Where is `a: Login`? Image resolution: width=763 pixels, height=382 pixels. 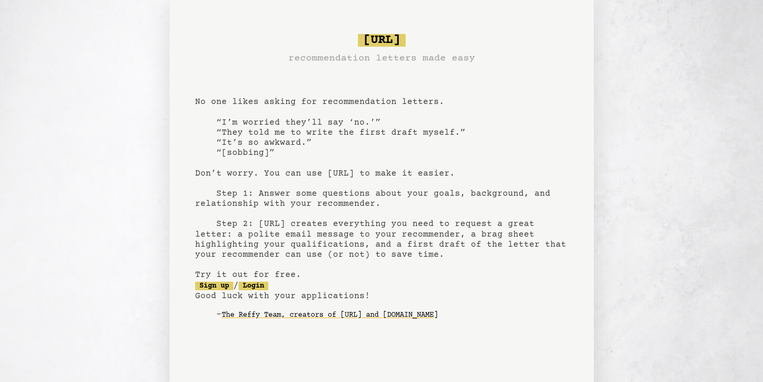
a: Login is located at coordinates (253, 286).